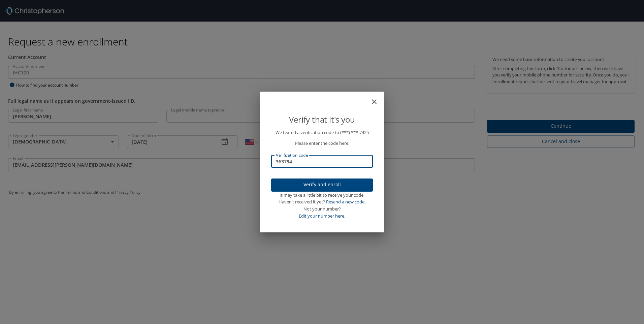 The image size is (644, 324). What do you see at coordinates (377, 98) in the screenshot?
I see `button: close` at bounding box center [377, 98].